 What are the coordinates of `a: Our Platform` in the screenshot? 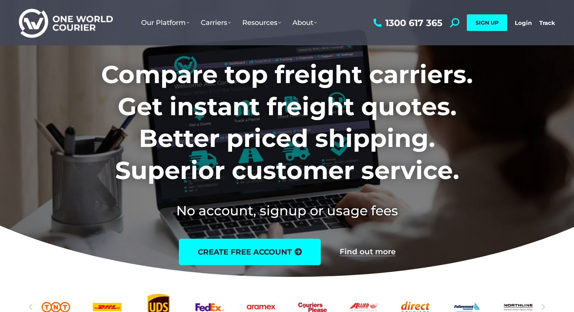 It's located at (165, 23).